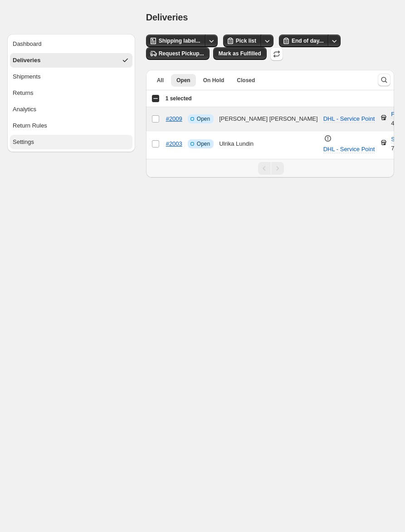 Image resolution: width=405 pixels, height=532 pixels. What do you see at coordinates (23, 93) in the screenshot?
I see `div: Returns` at bounding box center [23, 93].